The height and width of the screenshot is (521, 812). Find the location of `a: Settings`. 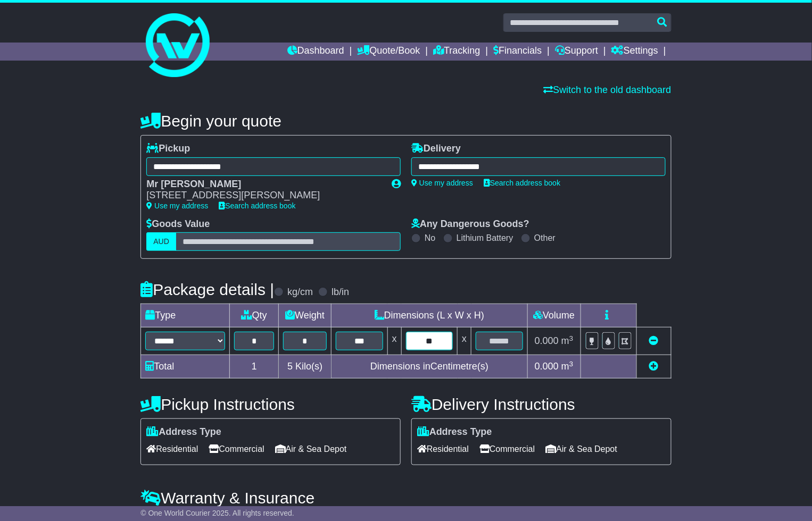

a: Settings is located at coordinates (635, 52).